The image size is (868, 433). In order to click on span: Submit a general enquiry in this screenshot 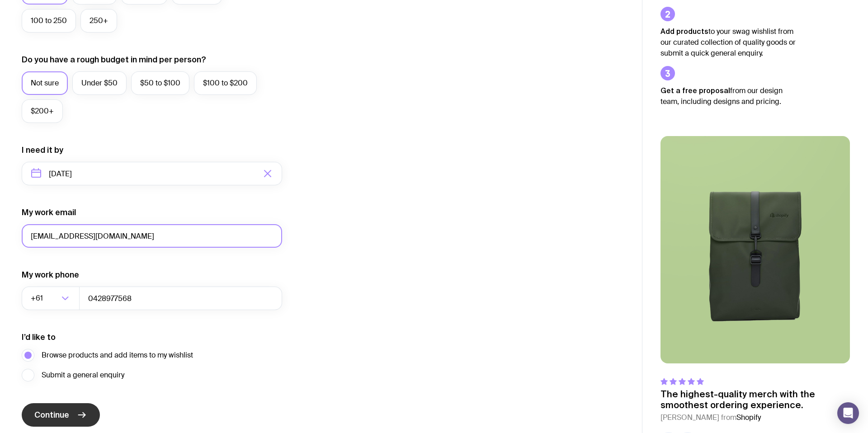, I will do `click(83, 375)`.